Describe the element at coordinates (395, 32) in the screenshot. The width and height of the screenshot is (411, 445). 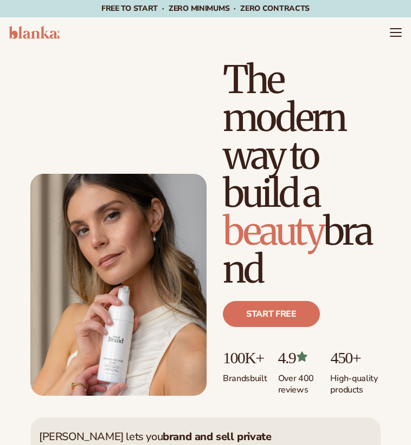
I see `summary: Menu` at that location.